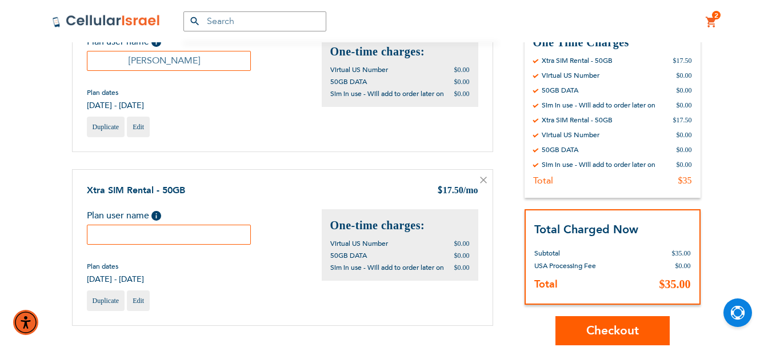  I want to click on span: Checkout, so click(612, 330).